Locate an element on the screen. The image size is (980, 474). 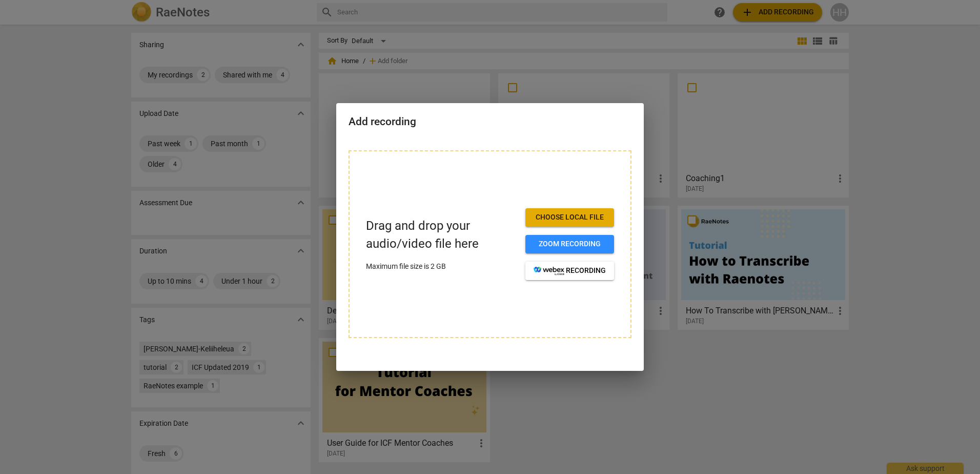
span: Choose local file is located at coordinates (569, 217).